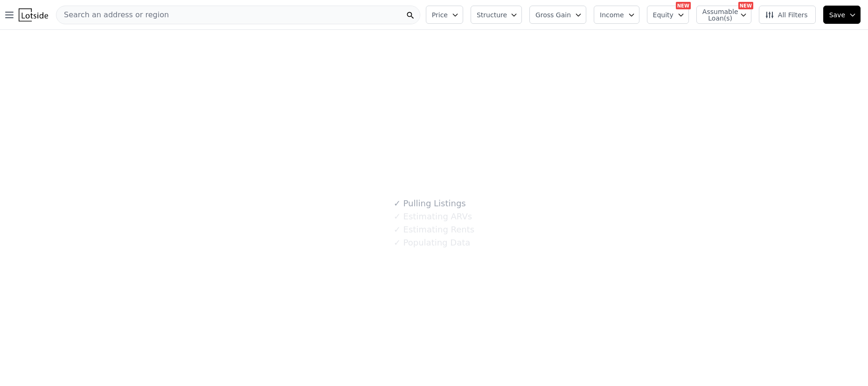  Describe the element at coordinates (113, 15) in the screenshot. I see `span: Search an address or region` at that location.